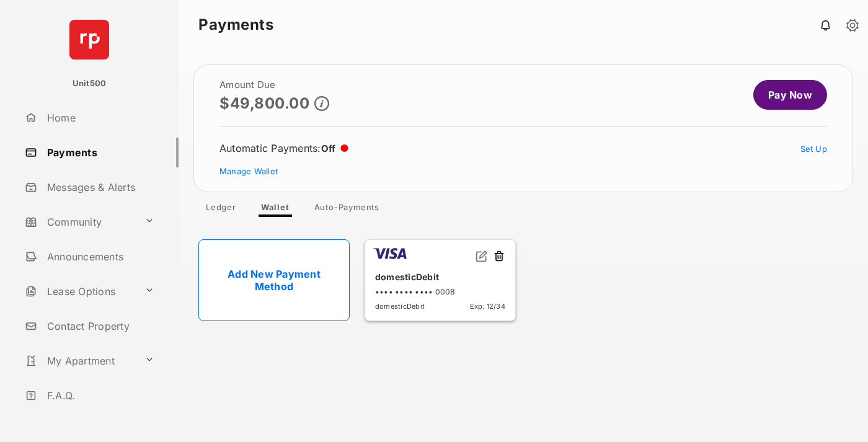 The image size is (868, 442). Describe the element at coordinates (346, 210) in the screenshot. I see `a: Auto-Payments` at that location.